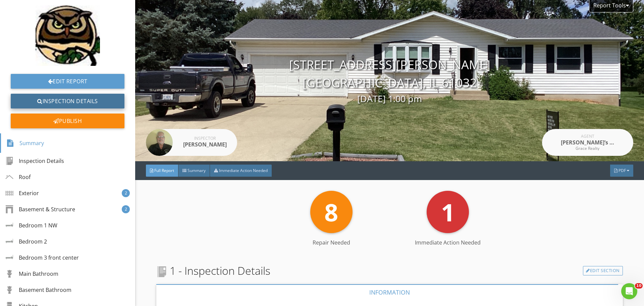 Image resolution: width=644 pixels, height=306 pixels. I want to click on span: PDF, so click(622, 170).